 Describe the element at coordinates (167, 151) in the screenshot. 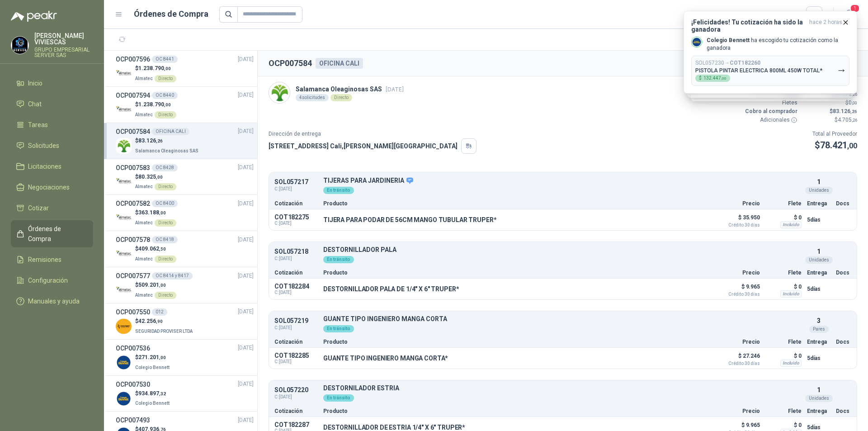

I see `span: Salamanca Oleaginosas SAS` at that location.